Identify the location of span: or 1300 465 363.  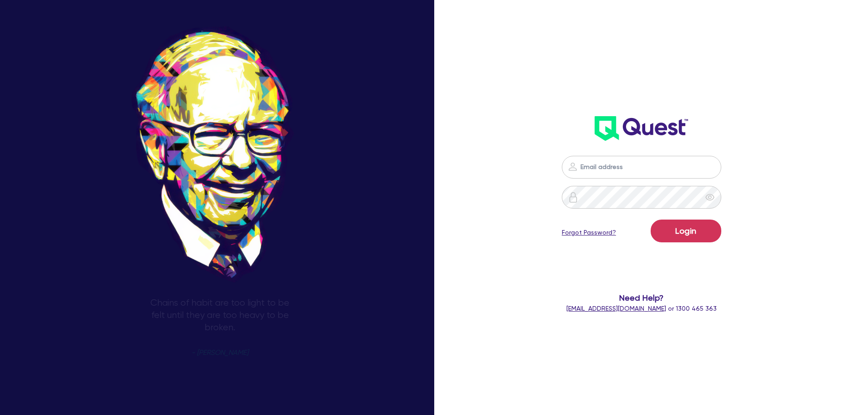
(641, 308).